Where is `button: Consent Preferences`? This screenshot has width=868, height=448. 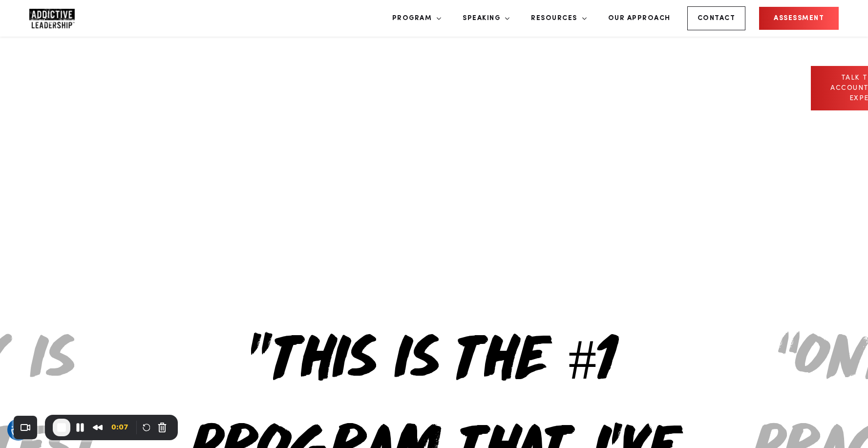
button: Consent Preferences is located at coordinates (19, 430).